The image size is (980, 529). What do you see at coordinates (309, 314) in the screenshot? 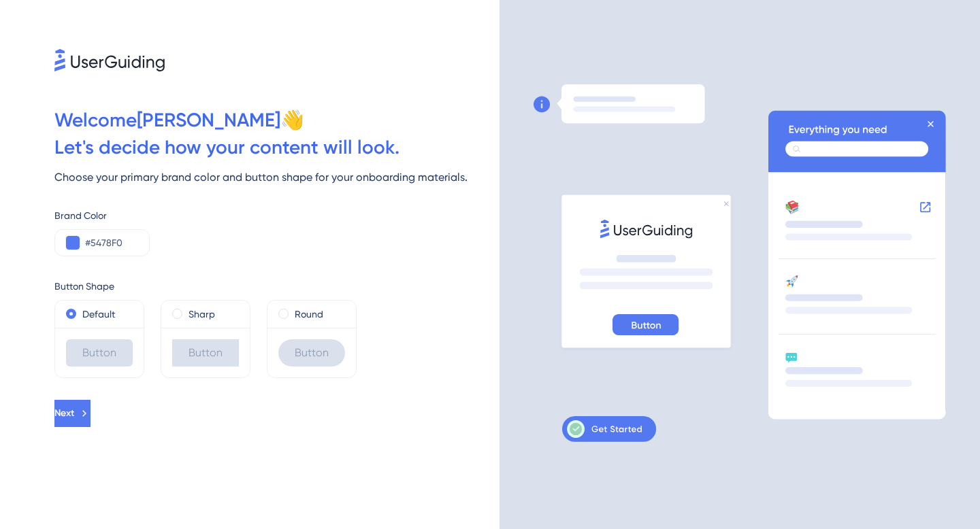
I see `label: Round` at bounding box center [309, 314].